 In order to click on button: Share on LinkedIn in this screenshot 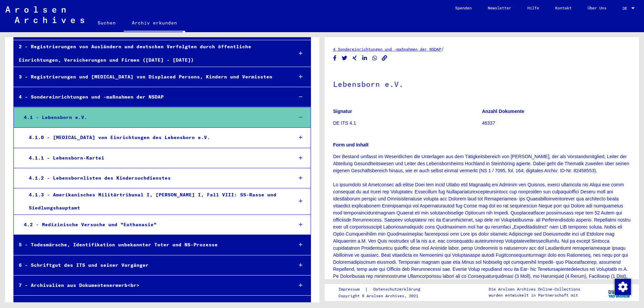, I will do `click(364, 58)`.